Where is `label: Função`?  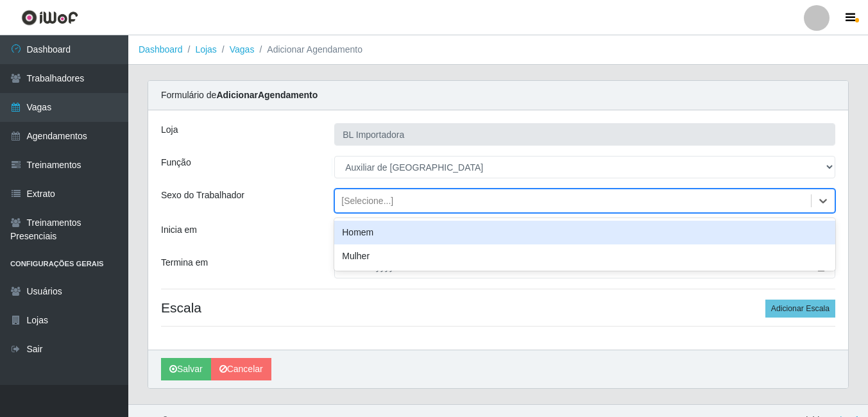
label: Função is located at coordinates (176, 162).